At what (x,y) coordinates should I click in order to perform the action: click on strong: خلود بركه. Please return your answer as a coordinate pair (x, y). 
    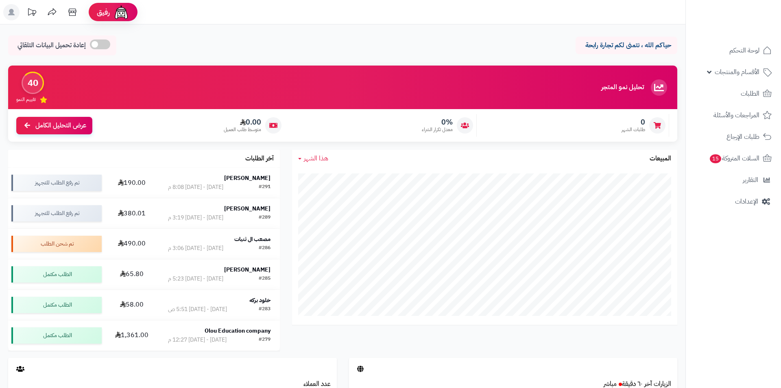
    Looking at the image, I should click on (260, 300).